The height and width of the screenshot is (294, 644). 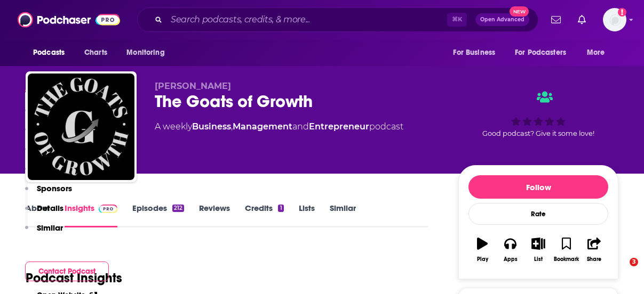 What do you see at coordinates (44, 233) in the screenshot?
I see `button: Similar` at bounding box center [44, 233].